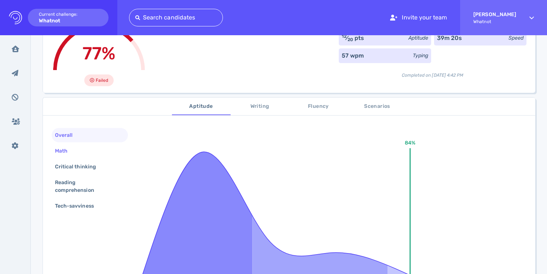  What do you see at coordinates (78, 206) in the screenshot?
I see `div: Tech-savviness` at bounding box center [78, 206].